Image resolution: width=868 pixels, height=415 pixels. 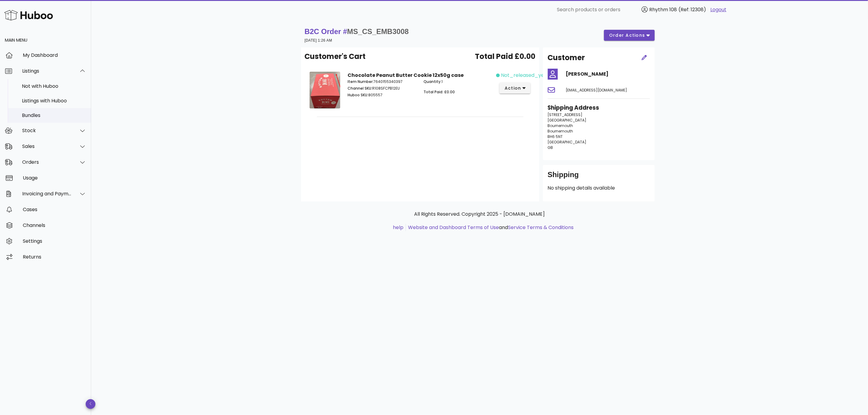 What do you see at coordinates (541, 227) in the screenshot?
I see `a: Service Terms & Conditions` at bounding box center [541, 227].